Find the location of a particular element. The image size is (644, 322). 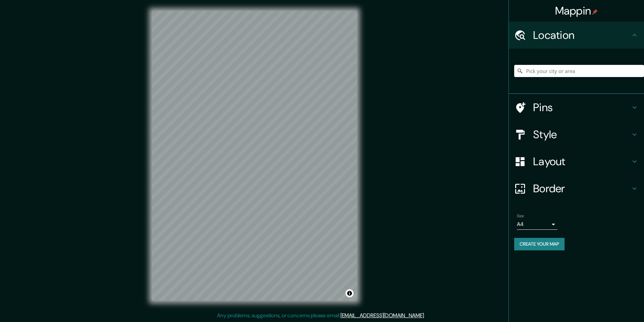

button: Toggle attribution is located at coordinates (349, 293).